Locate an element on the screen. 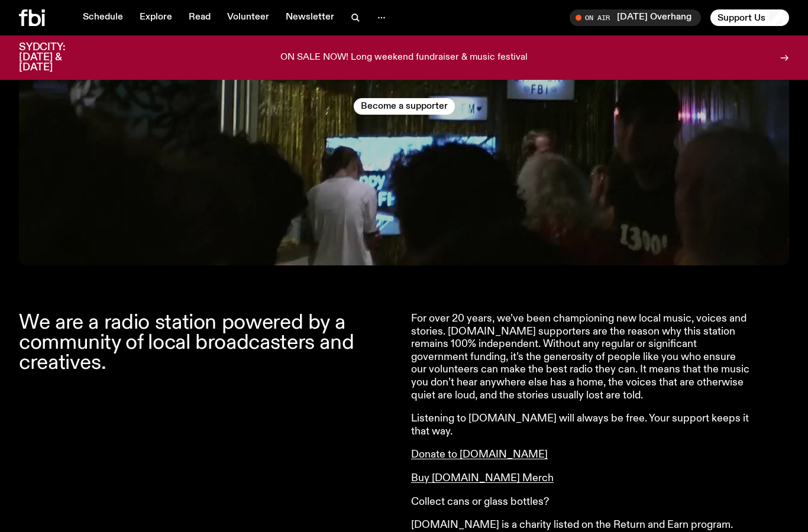 The height and width of the screenshot is (532, 808). a: Newsletter is located at coordinates (310, 18).